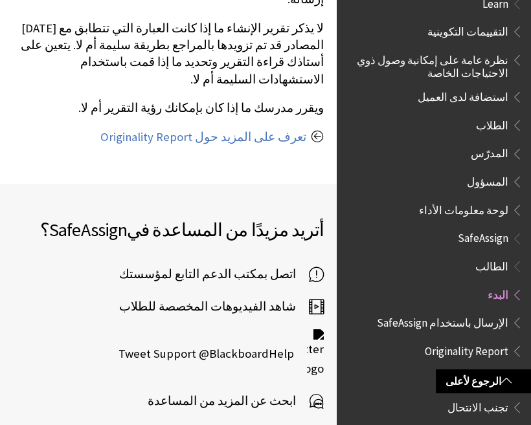 Image resolution: width=531 pixels, height=425 pixels. What do you see at coordinates (478, 405) in the screenshot?
I see `span: تجنب الانتحال` at bounding box center [478, 405].